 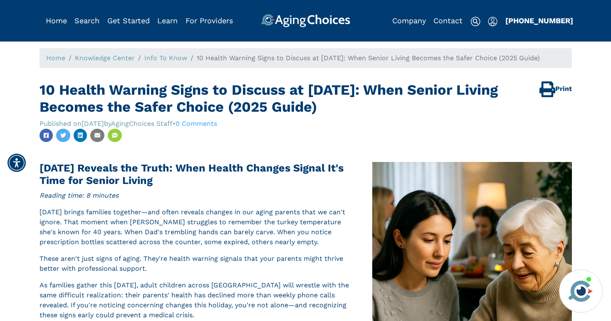 What do you see at coordinates (306, 264) in the screenshot?
I see `p: These aren't just signs of aging. They're health warning signals that your parents might thrive b...` at bounding box center [306, 264].